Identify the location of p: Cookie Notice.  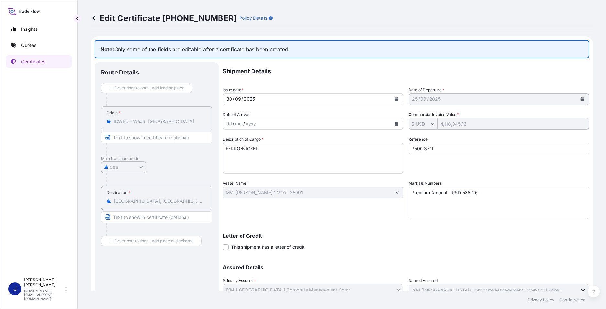
(572, 300).